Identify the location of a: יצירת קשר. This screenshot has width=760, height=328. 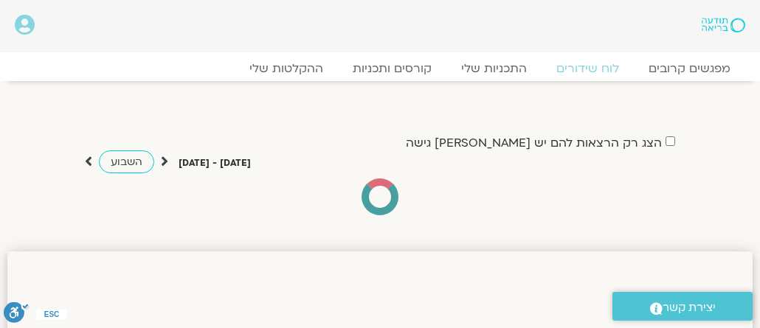
(683, 306).